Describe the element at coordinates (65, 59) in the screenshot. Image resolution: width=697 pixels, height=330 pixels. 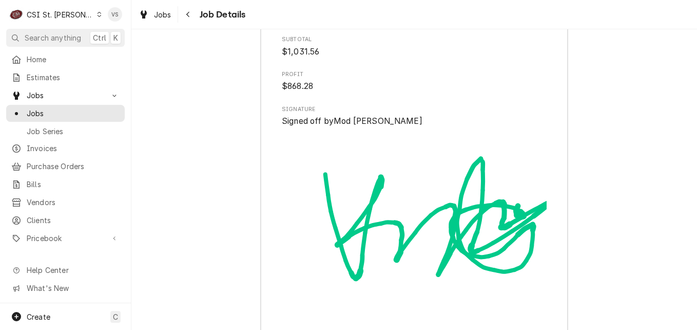
I see `a: Home` at that location.